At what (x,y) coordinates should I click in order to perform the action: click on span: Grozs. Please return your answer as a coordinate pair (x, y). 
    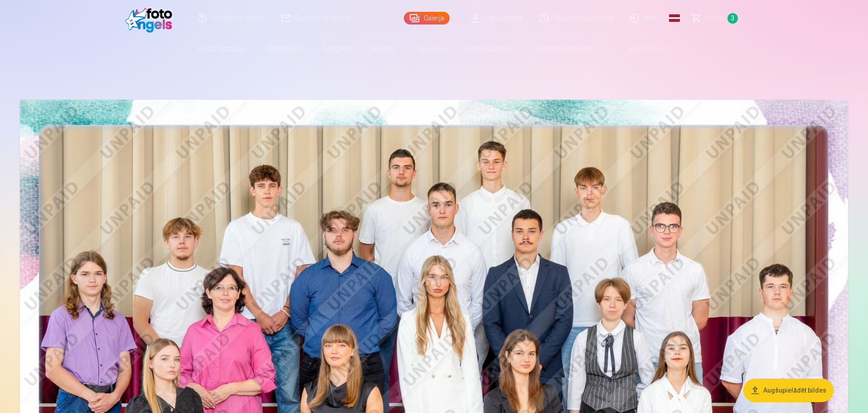
    Looking at the image, I should click on (714, 18).